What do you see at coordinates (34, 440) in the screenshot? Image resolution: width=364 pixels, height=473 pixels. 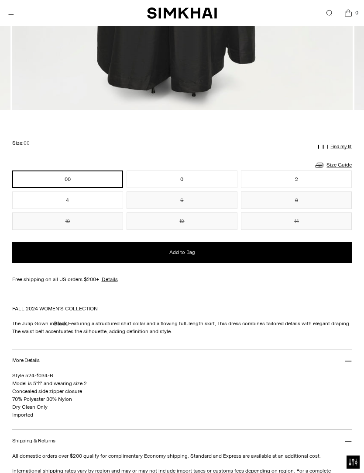 I see `h3: Shipping & Returns` at bounding box center [34, 440].